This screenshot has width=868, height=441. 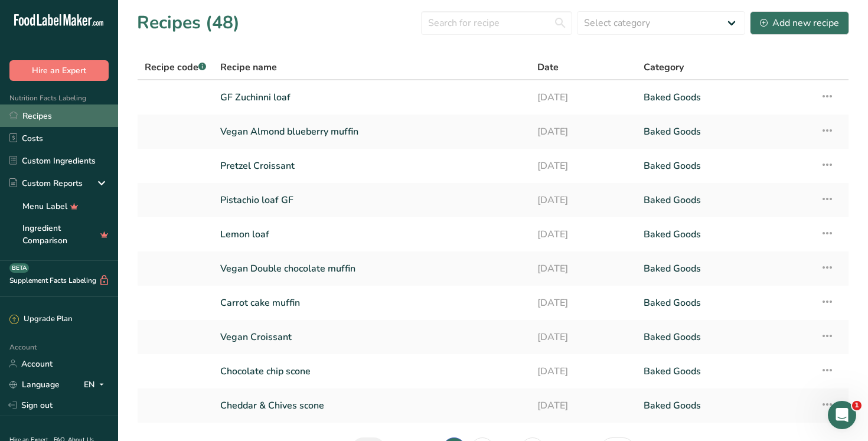 I want to click on div: Add new recipe, so click(x=799, y=23).